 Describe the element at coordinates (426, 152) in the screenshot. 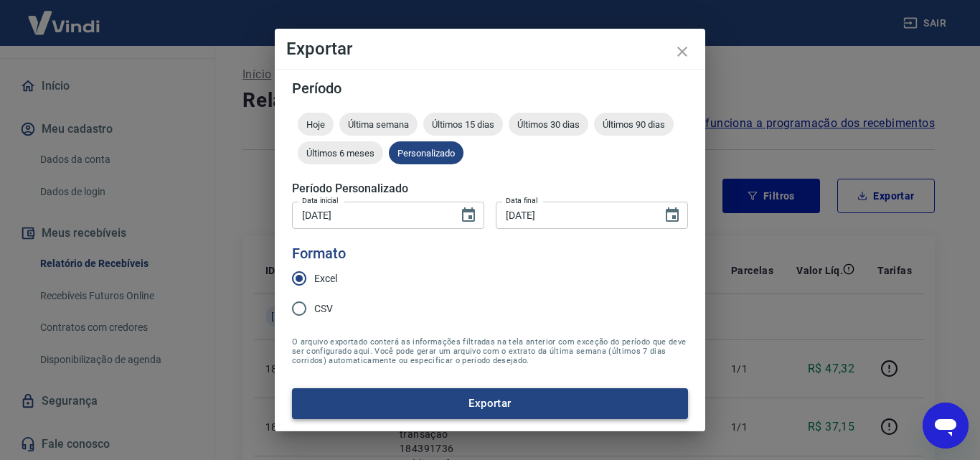

I see `span: Personalizado` at that location.